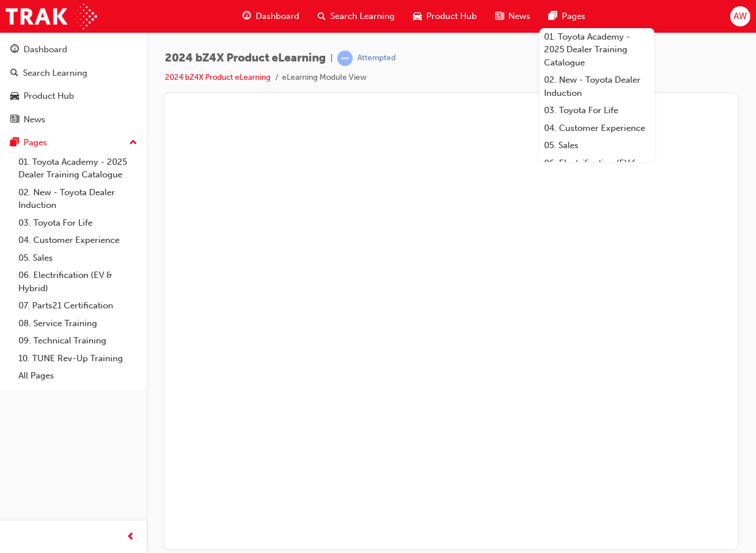 The width and height of the screenshot is (756, 553). What do you see at coordinates (245, 58) in the screenshot?
I see `span: 2024 bZ4X Product eLearning` at bounding box center [245, 58].